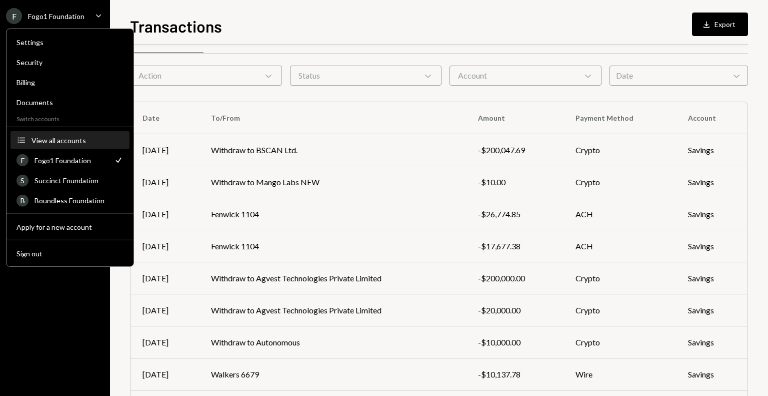  What do you see at coordinates (333, 182) in the screenshot?
I see `td: Withdraw to Mango Labs NEW` at bounding box center [333, 182].